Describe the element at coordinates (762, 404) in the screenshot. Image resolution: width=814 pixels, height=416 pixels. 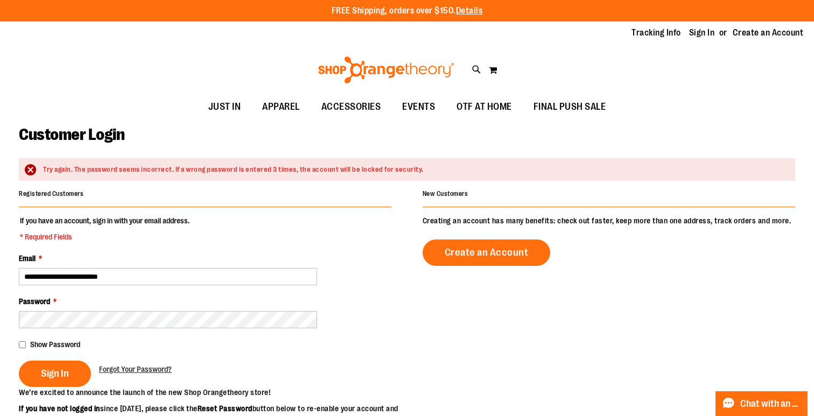
I see `button: Chat with an Expert` at that location.